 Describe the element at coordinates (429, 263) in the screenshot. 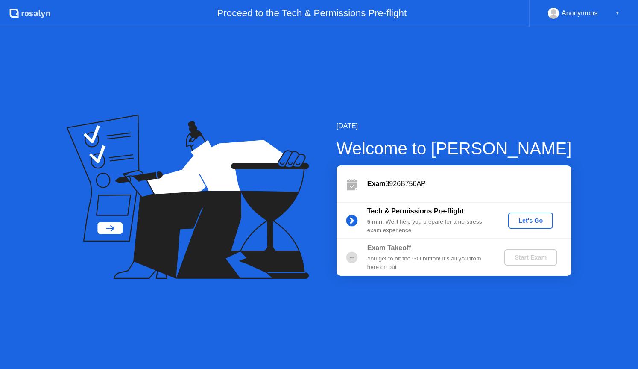

I see `div: You get to hit the GO button! It’s all you from here on out` at that location.